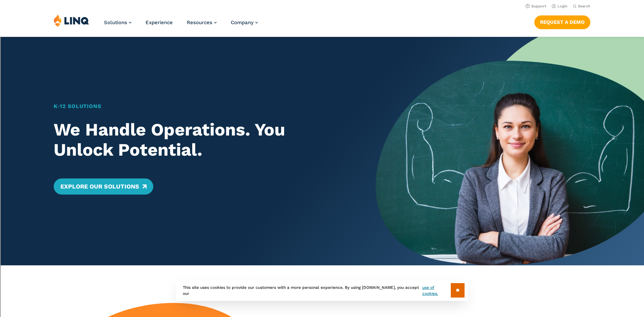 Image resolution: width=644 pixels, height=317 pixels. I want to click on a: Solutions, so click(118, 22).